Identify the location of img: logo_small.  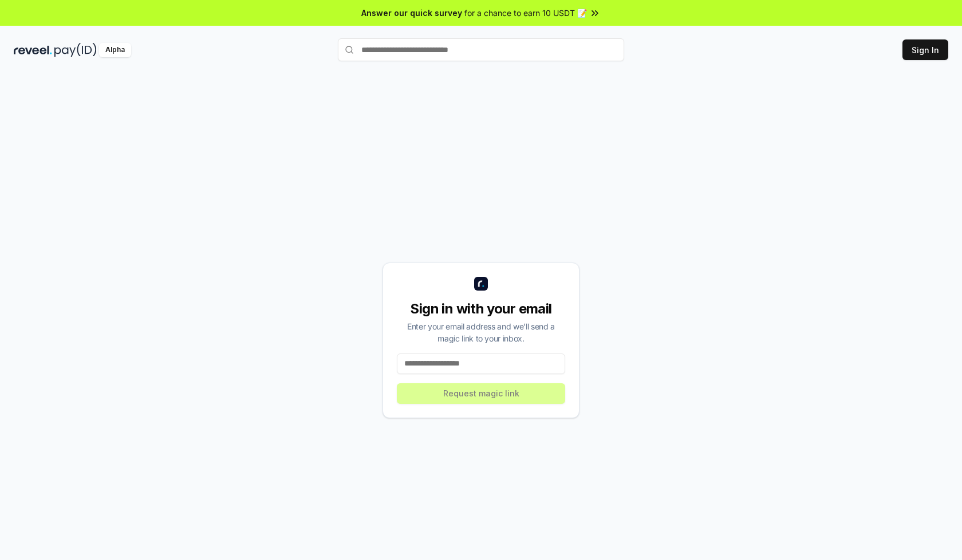
(481, 284).